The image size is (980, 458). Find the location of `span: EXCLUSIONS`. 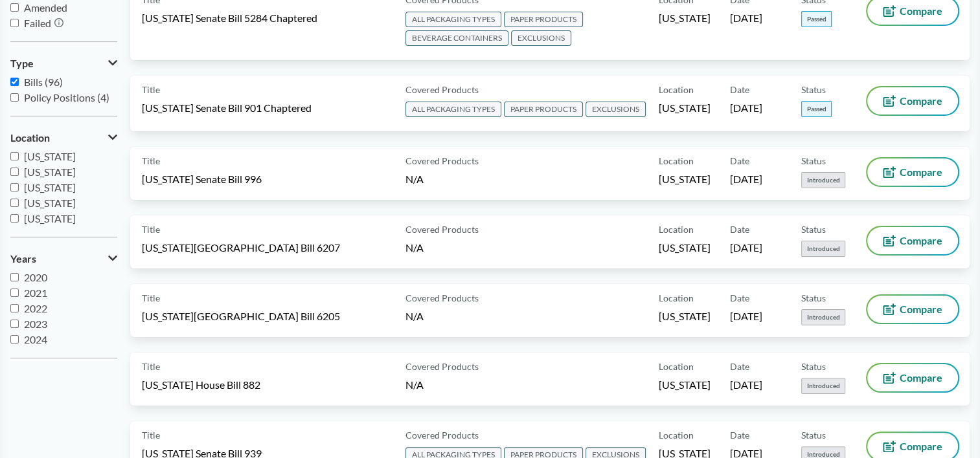

span: EXCLUSIONS is located at coordinates (540, 38).